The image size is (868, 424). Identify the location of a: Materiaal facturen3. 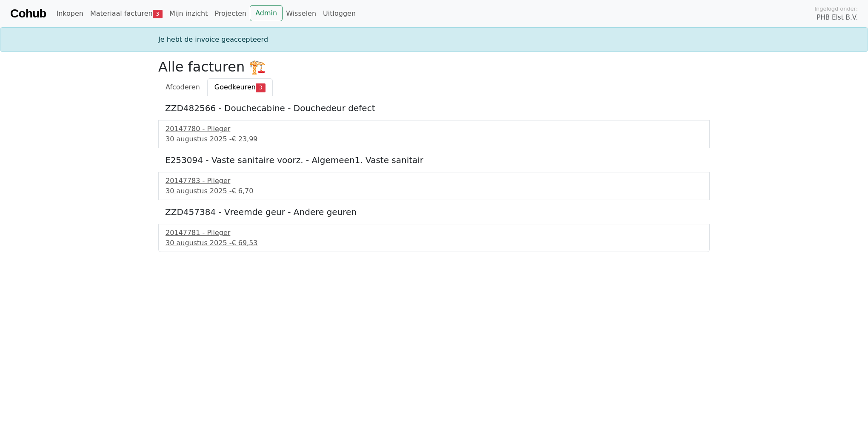
(126, 13).